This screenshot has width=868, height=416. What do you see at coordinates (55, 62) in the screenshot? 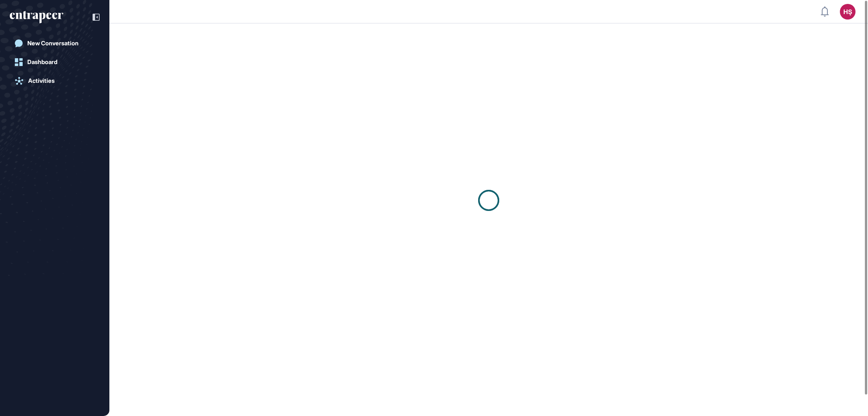
I see `a: Dashboard` at bounding box center [55, 62].